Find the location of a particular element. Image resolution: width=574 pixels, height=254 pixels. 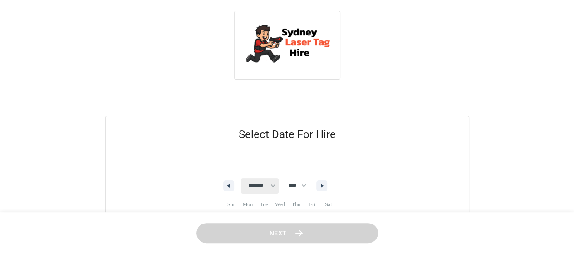

span: Sat is located at coordinates (329, 204).